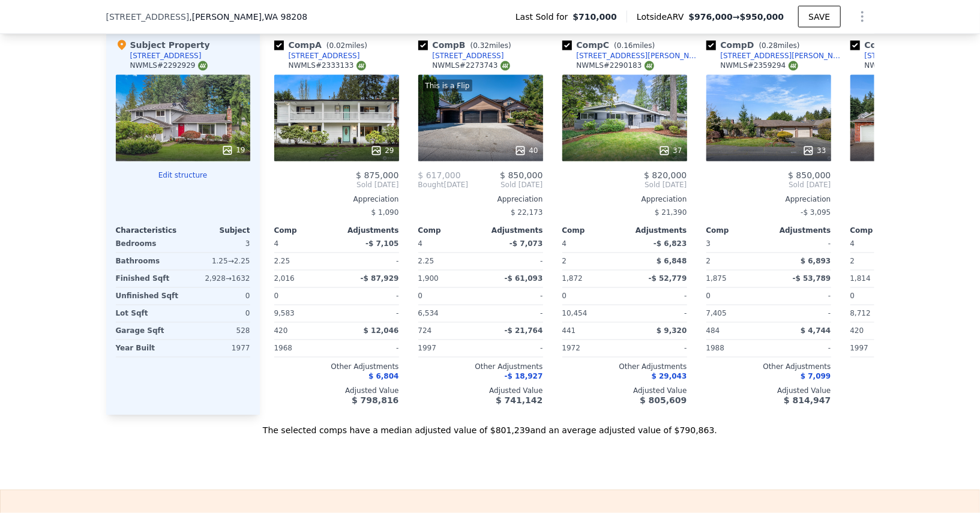 The image size is (980, 513). Describe the element at coordinates (526, 213) in the screenshot. I see `span: $ 22,173` at that location.